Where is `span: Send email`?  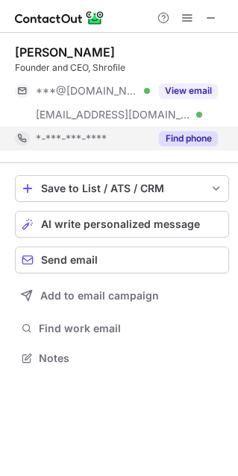 span: Send email is located at coordinates (69, 260).